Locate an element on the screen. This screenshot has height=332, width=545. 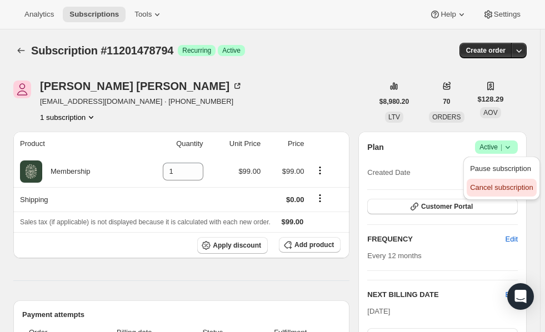
span: Help is located at coordinates (447, 14).